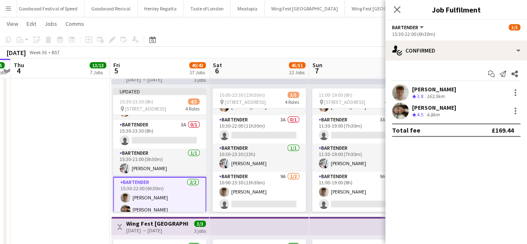 This screenshot has width=527, height=244. Describe the element at coordinates (297, 72) in the screenshot. I see `div: 22 Jobs` at that location.